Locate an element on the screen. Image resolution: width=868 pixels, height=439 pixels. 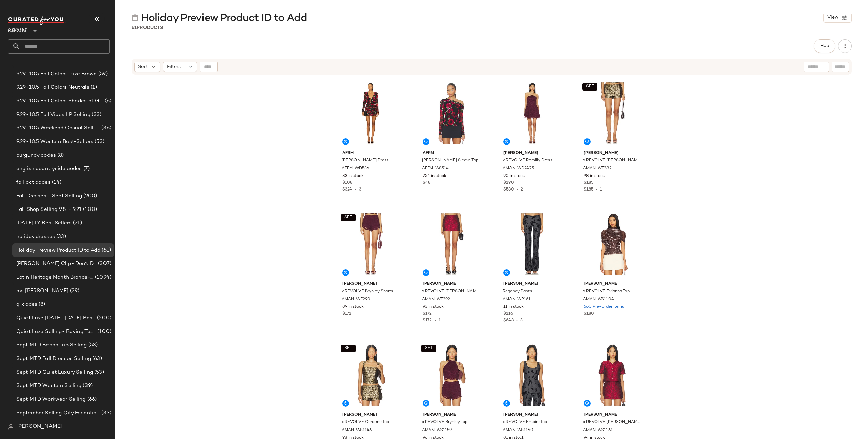
span: AFRM is located at coordinates (451, 153).